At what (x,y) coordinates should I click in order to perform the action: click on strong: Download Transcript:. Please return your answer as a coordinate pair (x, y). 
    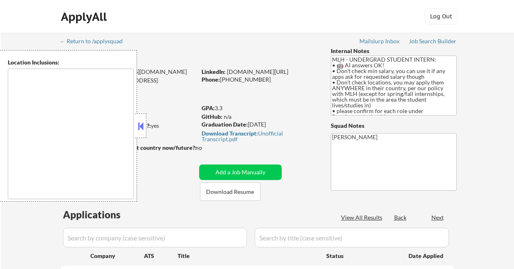
    Looking at the image, I should click on (230, 133).